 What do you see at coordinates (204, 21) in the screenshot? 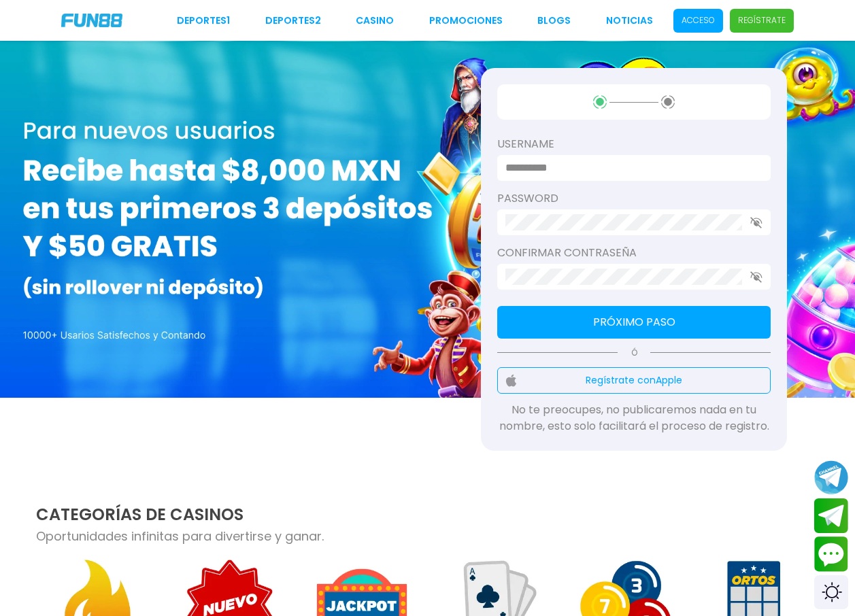
I see `a: Deportes1` at bounding box center [204, 21].